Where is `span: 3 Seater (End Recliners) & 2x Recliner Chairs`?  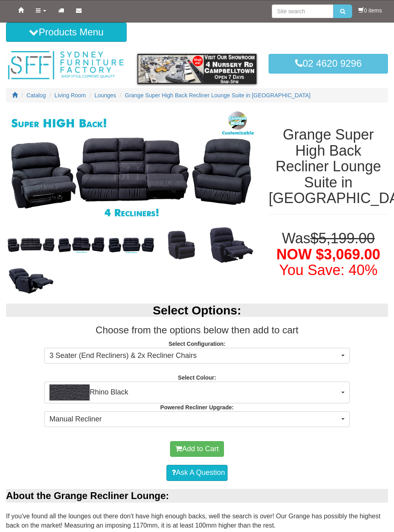 span: 3 Seater (End Recliners) & 2x Recliner Chairs is located at coordinates (195, 356).